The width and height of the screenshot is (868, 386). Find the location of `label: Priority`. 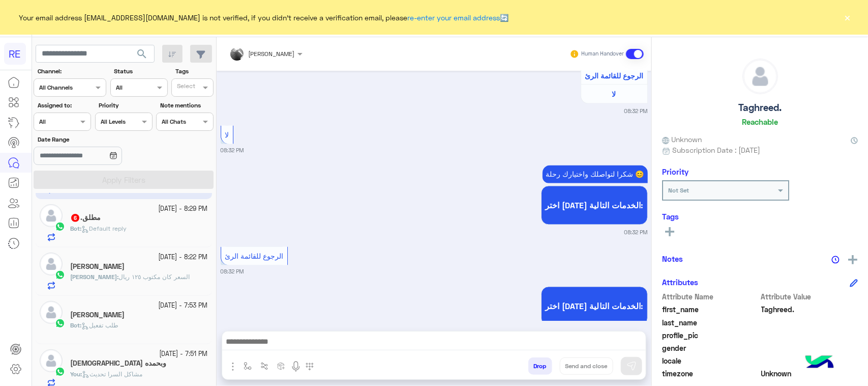

label: Priority is located at coordinates (125, 105).